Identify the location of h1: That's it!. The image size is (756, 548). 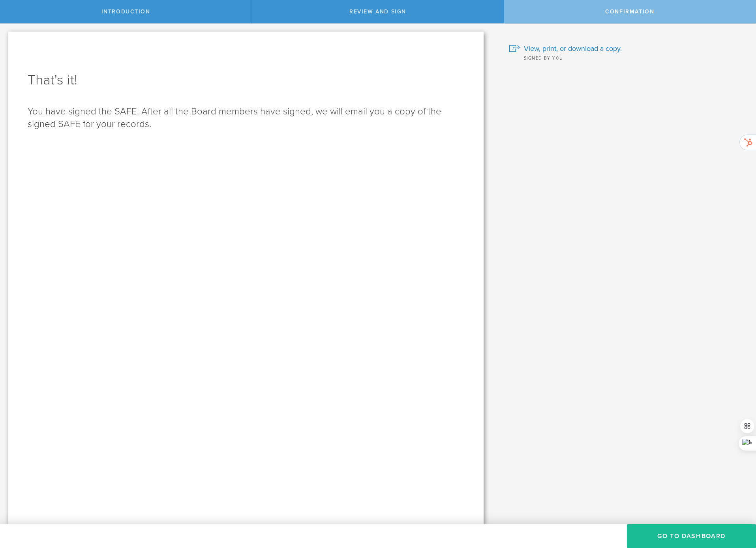
(245, 80).